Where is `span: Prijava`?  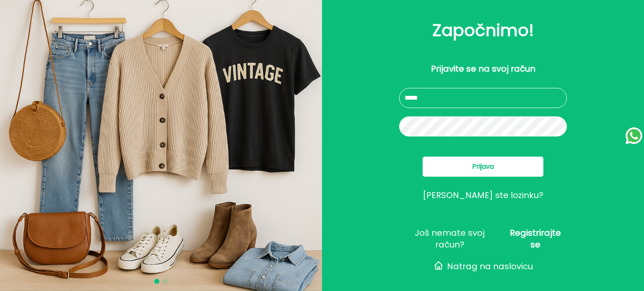
span: Prijava is located at coordinates (483, 167).